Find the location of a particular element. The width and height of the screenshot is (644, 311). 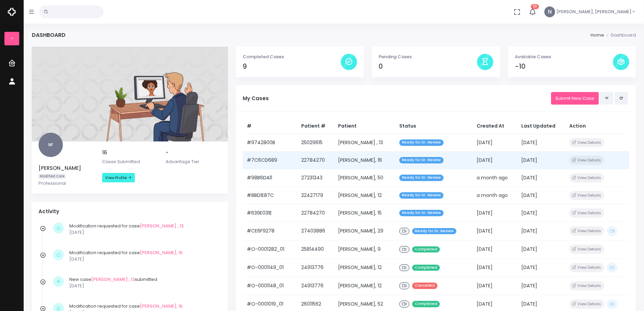

p: Professional is located at coordinates (66, 183).